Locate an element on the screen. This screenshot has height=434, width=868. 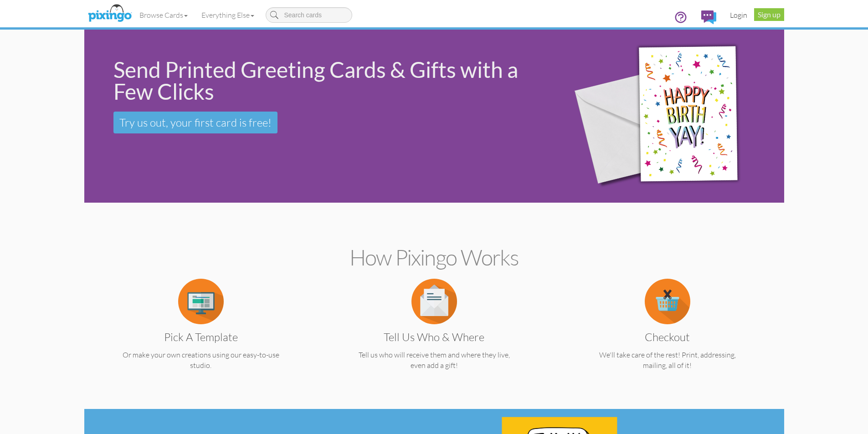
input: Search cards is located at coordinates (309, 15).